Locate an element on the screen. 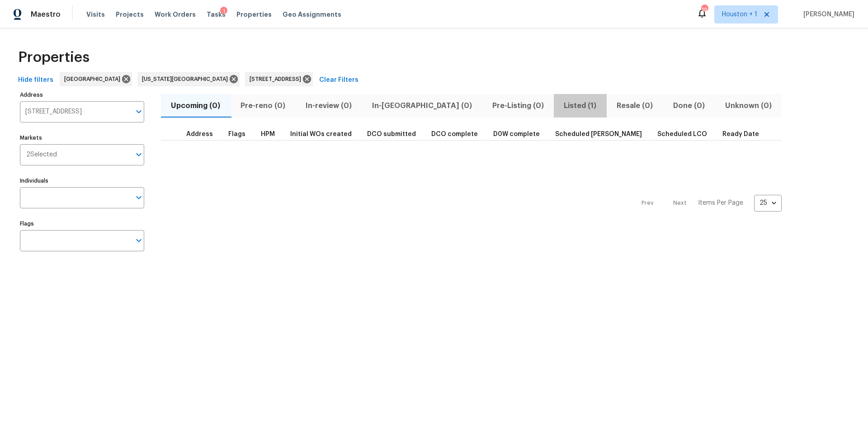 Image resolution: width=868 pixels, height=433 pixels. div: 25 is located at coordinates (768, 203).